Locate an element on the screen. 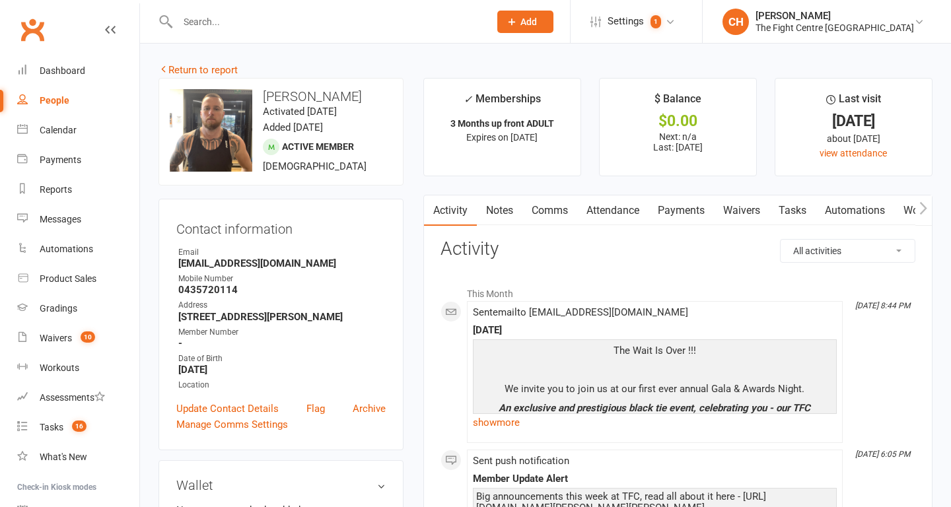  img: image1750820306.png is located at coordinates (211, 130).